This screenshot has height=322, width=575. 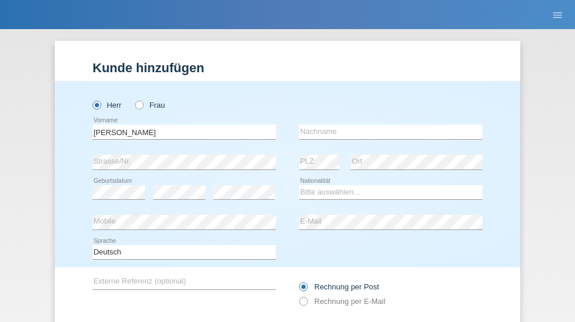 What do you see at coordinates (288, 68) in the screenshot?
I see `h1: Kunde hinzufügen` at bounding box center [288, 68].